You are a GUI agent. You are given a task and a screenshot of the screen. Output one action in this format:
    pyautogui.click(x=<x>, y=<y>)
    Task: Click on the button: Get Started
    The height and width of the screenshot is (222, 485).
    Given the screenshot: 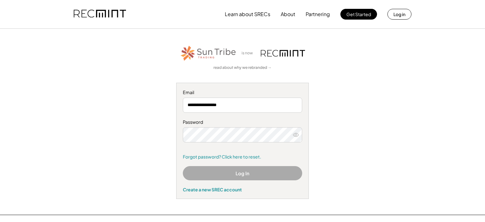 What is the action you would take?
    pyautogui.click(x=358, y=14)
    